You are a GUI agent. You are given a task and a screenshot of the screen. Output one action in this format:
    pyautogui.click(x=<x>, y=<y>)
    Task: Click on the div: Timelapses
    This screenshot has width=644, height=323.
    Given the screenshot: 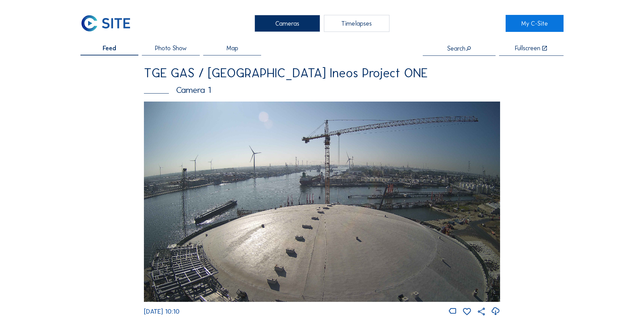 What is the action you would take?
    pyautogui.click(x=357, y=23)
    